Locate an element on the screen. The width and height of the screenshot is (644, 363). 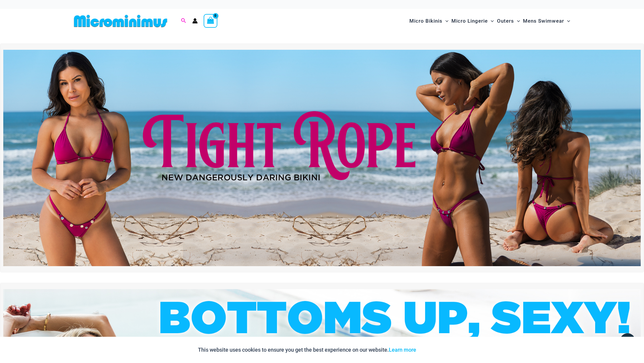
span: Mens Swimwear is located at coordinates (543, 21).